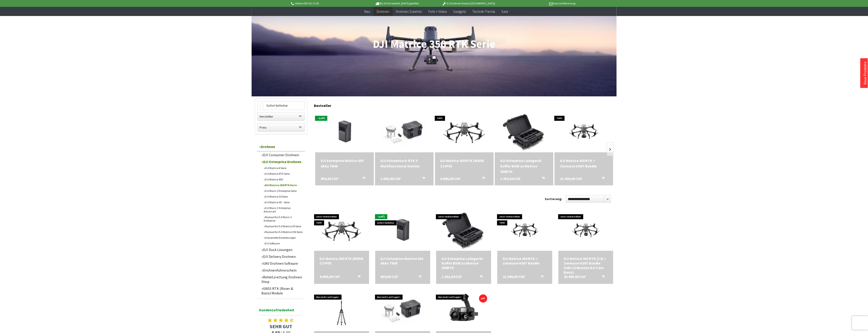 This screenshot has width=868, height=333. Describe the element at coordinates (283, 232) in the screenshot. I see `a: Payload für DJI Matrice 350 Serie` at that location.